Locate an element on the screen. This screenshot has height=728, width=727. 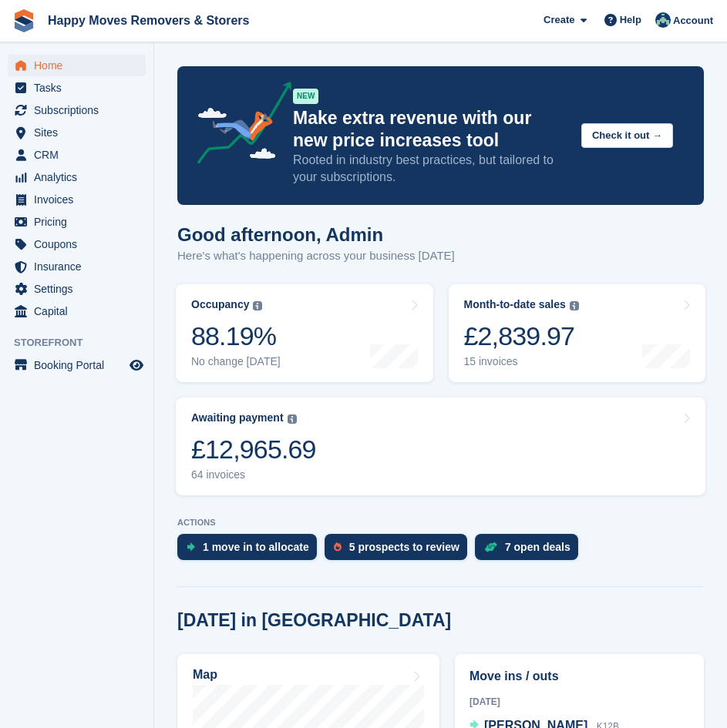
div: 15 invoices is located at coordinates (521, 361).